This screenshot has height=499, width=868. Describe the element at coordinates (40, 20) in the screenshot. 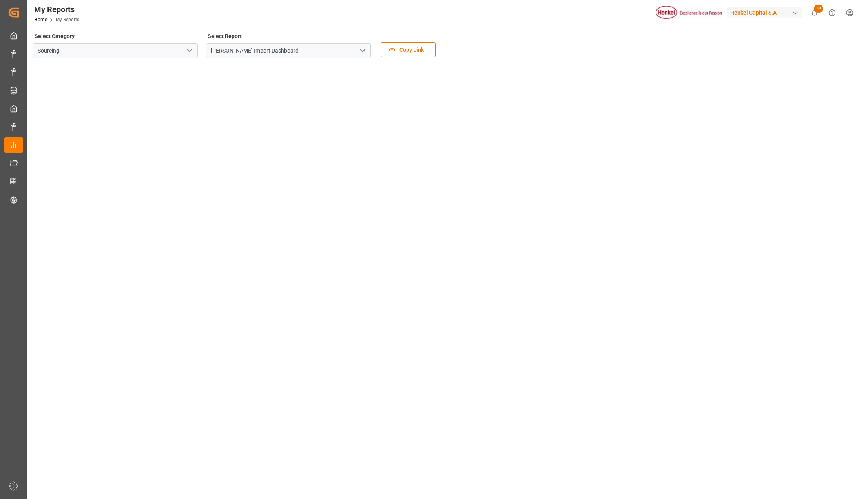

I see `a: Home` at that location.